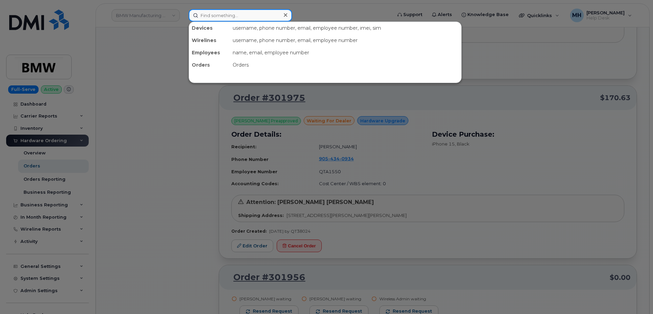 Image resolution: width=653 pixels, height=314 pixels. Describe the element at coordinates (346, 53) in the screenshot. I see `div: name, email, employee number` at that location.